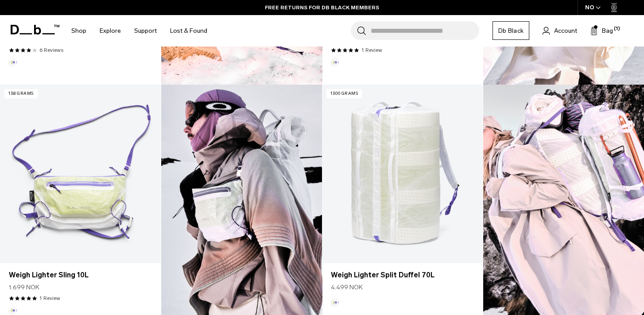 The image size is (644, 315). What do you see at coordinates (79, 30) in the screenshot?
I see `a: Shop` at bounding box center [79, 30].